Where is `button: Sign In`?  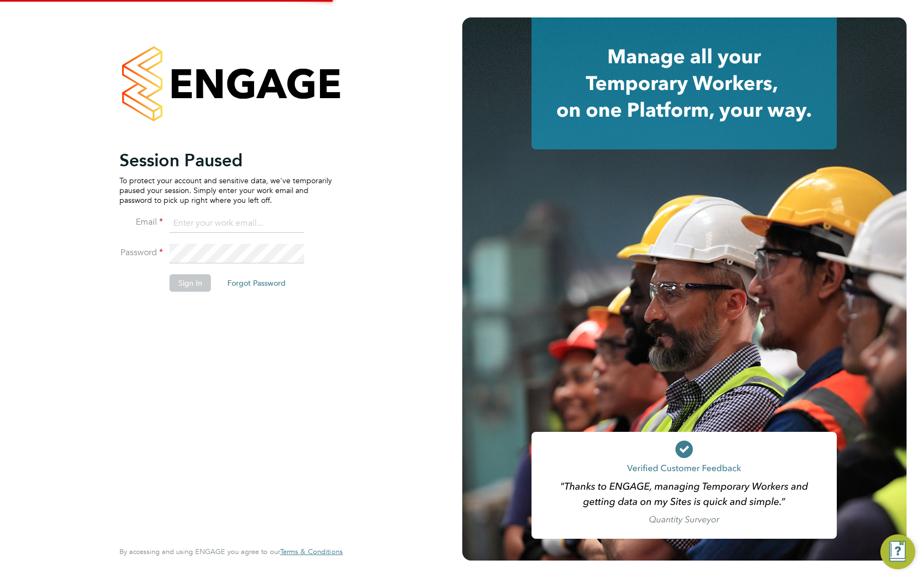 button: Sign In is located at coordinates (190, 283).